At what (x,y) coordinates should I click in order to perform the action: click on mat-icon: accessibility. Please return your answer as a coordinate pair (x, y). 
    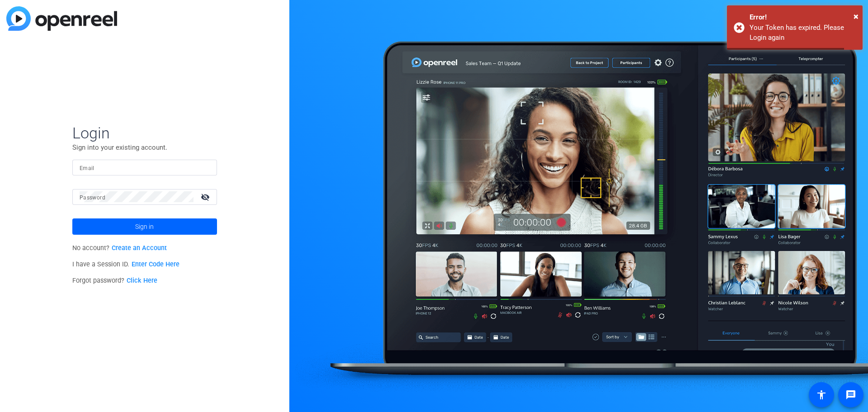
    Looking at the image, I should click on (822, 394).